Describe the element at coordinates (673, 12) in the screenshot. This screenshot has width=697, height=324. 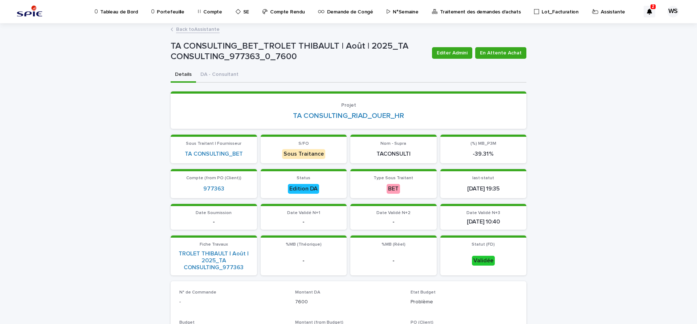
I see `div: WS` at that location.